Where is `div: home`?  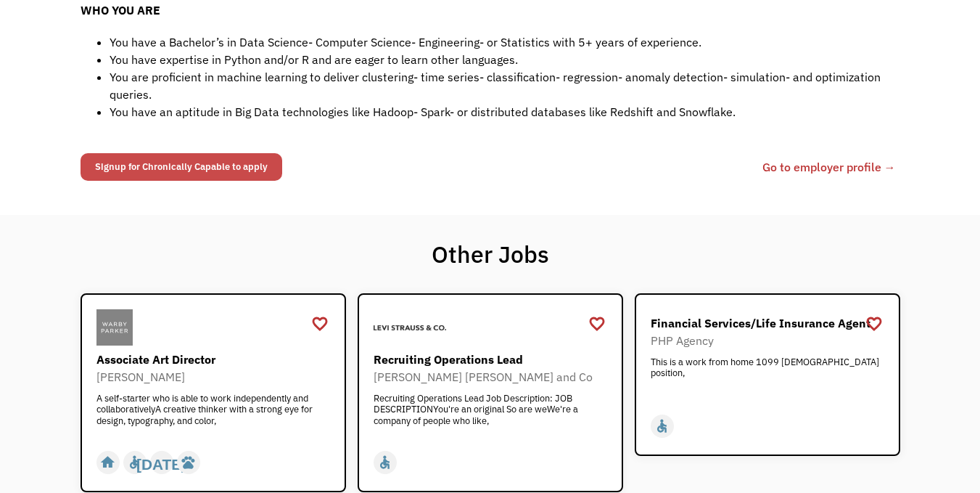 div: home is located at coordinates (107, 462).